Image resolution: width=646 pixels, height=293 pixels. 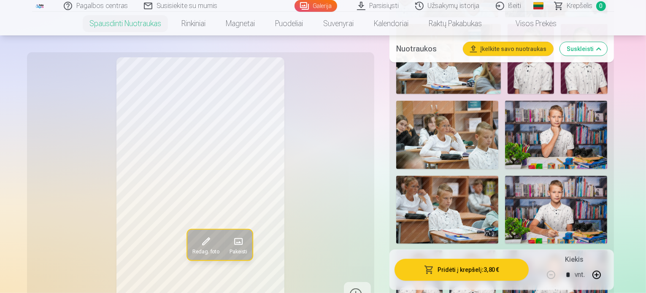 What do you see at coordinates (193, 24) in the screenshot?
I see `a: Rinkiniai` at bounding box center [193, 24].